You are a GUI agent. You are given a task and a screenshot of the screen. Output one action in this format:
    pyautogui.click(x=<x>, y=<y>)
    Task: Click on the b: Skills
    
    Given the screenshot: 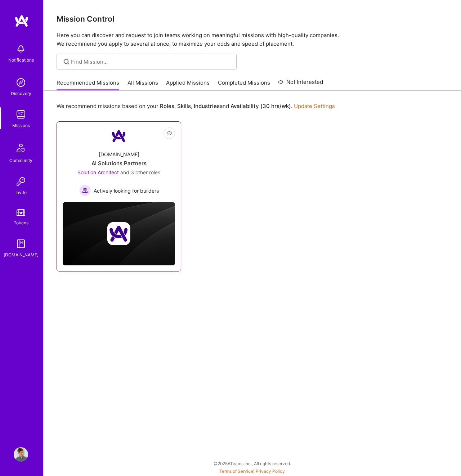 What is the action you would take?
    pyautogui.click(x=184, y=106)
    